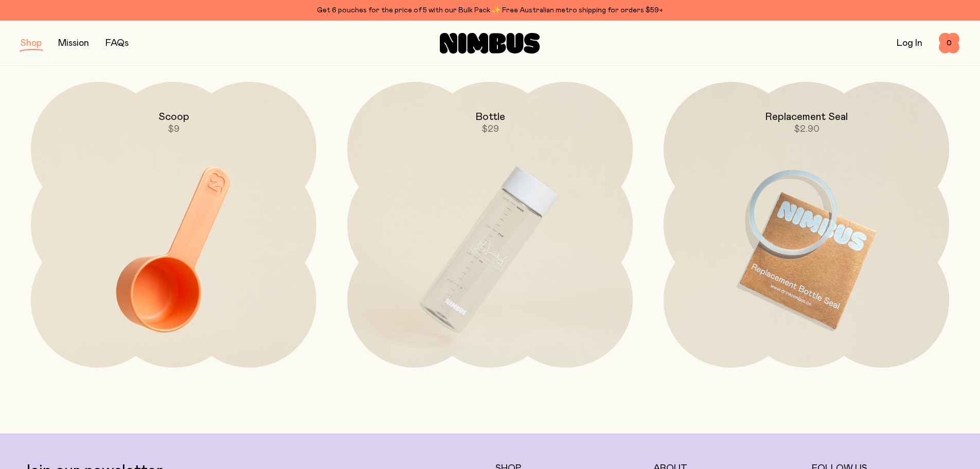 The image size is (980, 469). Describe the element at coordinates (949, 43) in the screenshot. I see `button: 0` at that location.